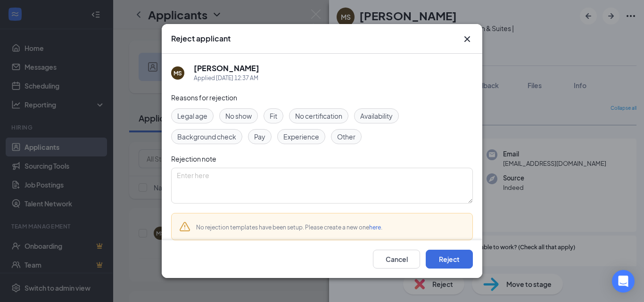 The width and height of the screenshot is (644, 302). Describe the element at coordinates (273, 116) in the screenshot. I see `span: Fit` at that location.